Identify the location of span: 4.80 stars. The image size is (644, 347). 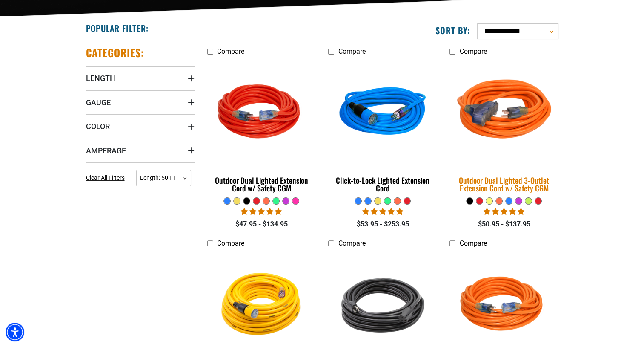
(504, 211).